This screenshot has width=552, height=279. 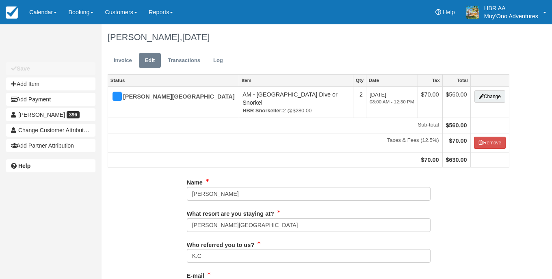 I want to click on strong: $560.00, so click(x=456, y=125).